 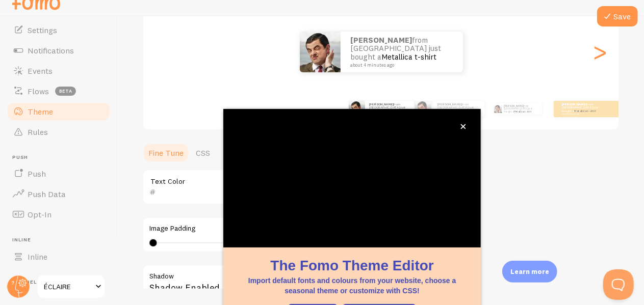 I want to click on a: Fine Tune, so click(x=166, y=153).